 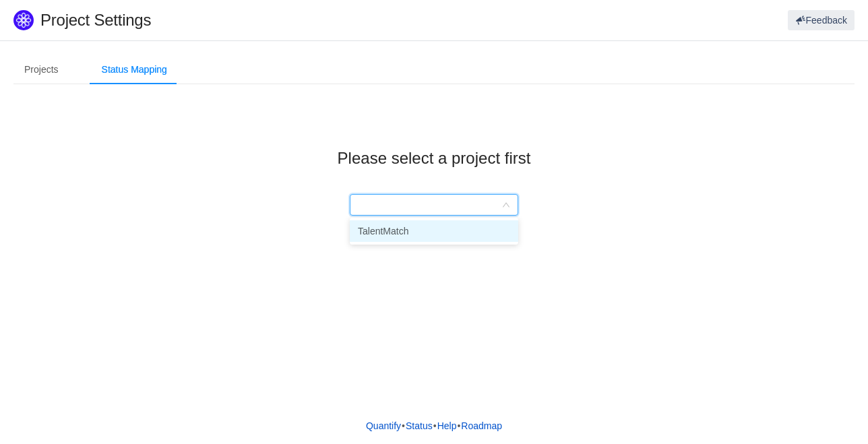 What do you see at coordinates (419, 426) in the screenshot?
I see `a: Status` at bounding box center [419, 426].